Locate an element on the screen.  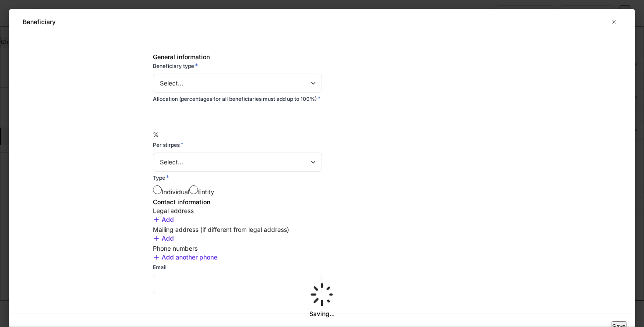
span: Individual is located at coordinates (176, 191).